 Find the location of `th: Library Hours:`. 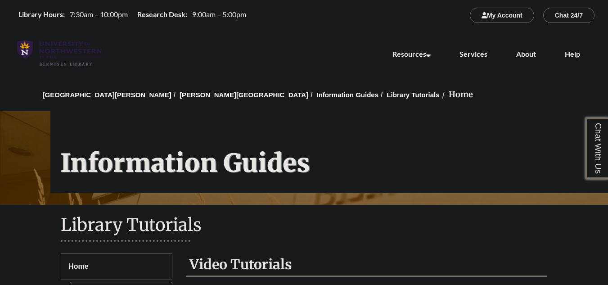

th: Library Hours: is located at coordinates (41, 14).